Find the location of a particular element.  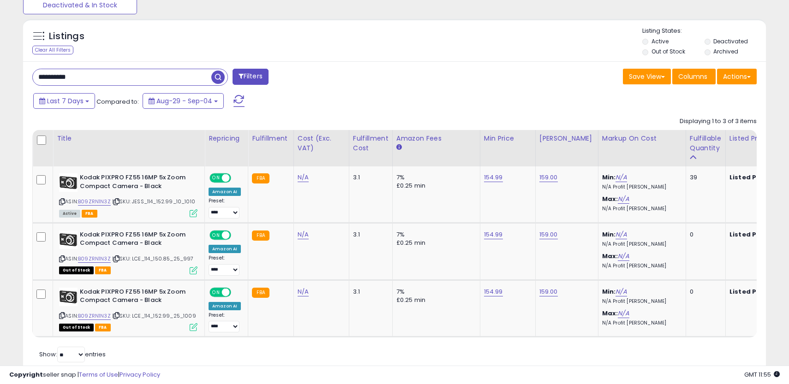

button: Last 7 Days is located at coordinates (64, 101).